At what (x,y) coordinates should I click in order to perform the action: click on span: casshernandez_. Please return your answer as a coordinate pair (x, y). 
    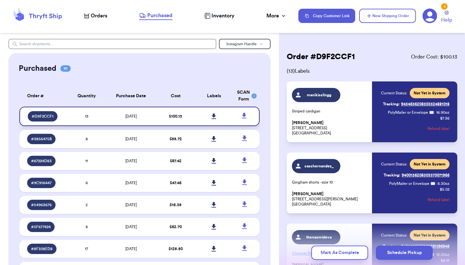
    Looking at the image, I should click on (319, 166).